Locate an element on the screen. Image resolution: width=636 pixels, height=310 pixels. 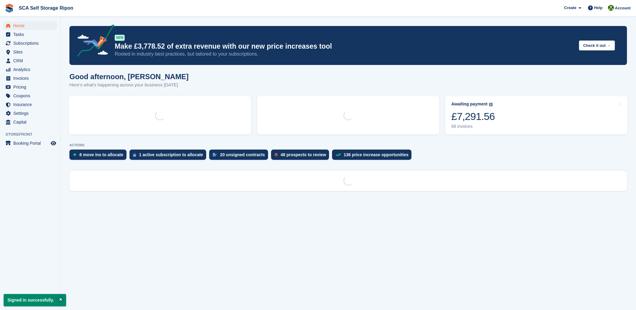
img: price_increase_opportunities-93ffe204e8149a01c8c9dc8f82e8f89637d9d84a8eef4429ea346261dce0b2c0.svg is located at coordinates (338, 155).